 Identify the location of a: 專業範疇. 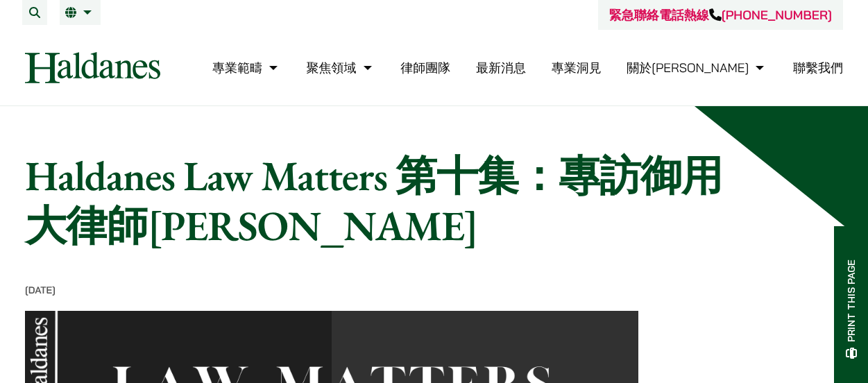
(246, 67).